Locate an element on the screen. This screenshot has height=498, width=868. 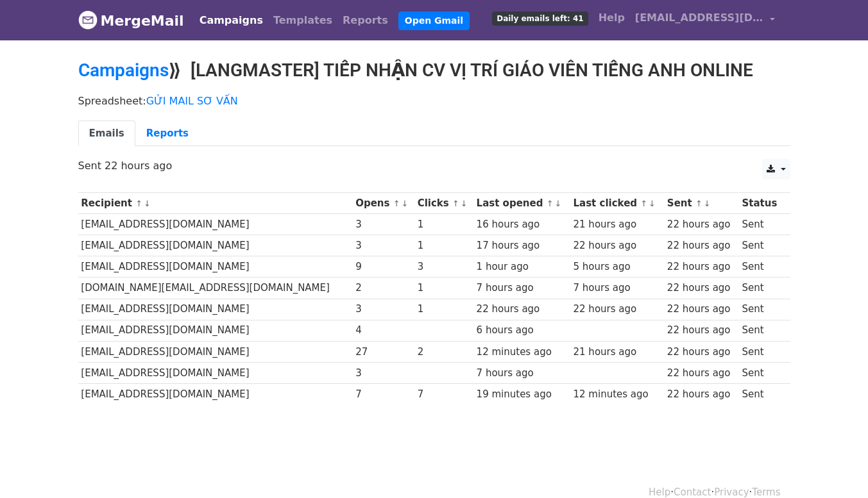
a: Privacy is located at coordinates (731, 493).